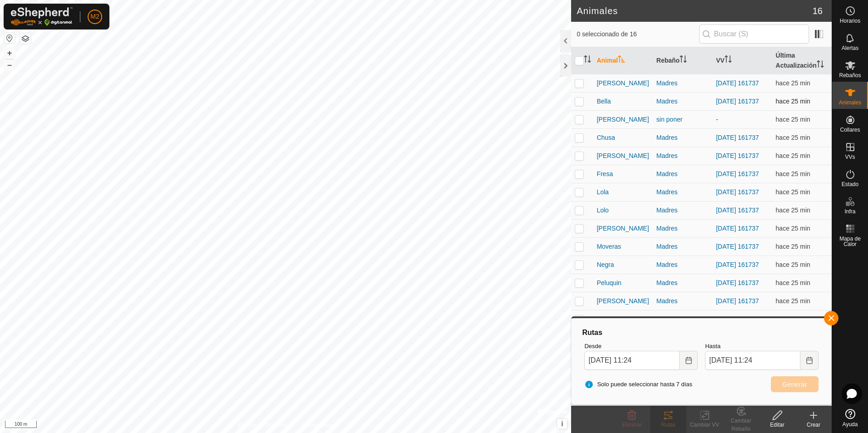  I want to click on span: Estado, so click(850, 184).